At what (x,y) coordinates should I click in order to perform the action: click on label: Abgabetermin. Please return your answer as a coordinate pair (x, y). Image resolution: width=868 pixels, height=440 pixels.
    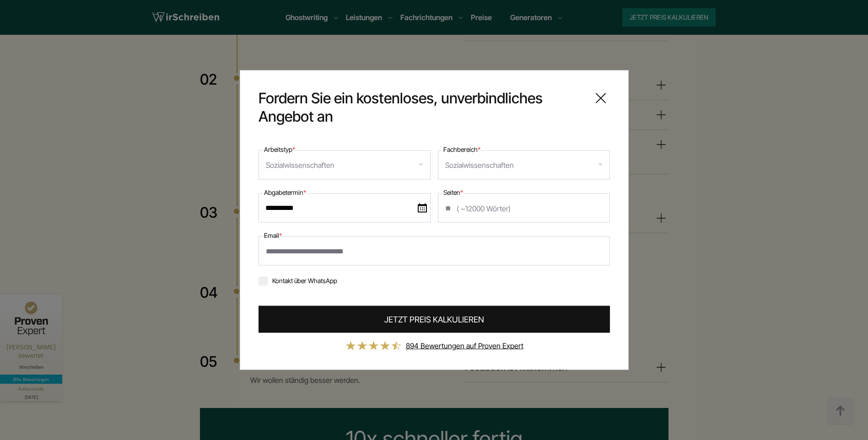
    Looking at the image, I should click on (285, 193).